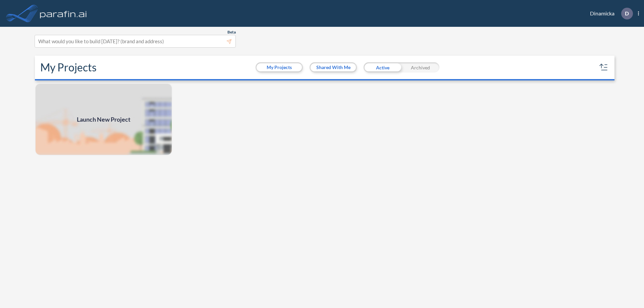 The width and height of the screenshot is (644, 308). I want to click on div: Dinamicka, so click(610, 13).